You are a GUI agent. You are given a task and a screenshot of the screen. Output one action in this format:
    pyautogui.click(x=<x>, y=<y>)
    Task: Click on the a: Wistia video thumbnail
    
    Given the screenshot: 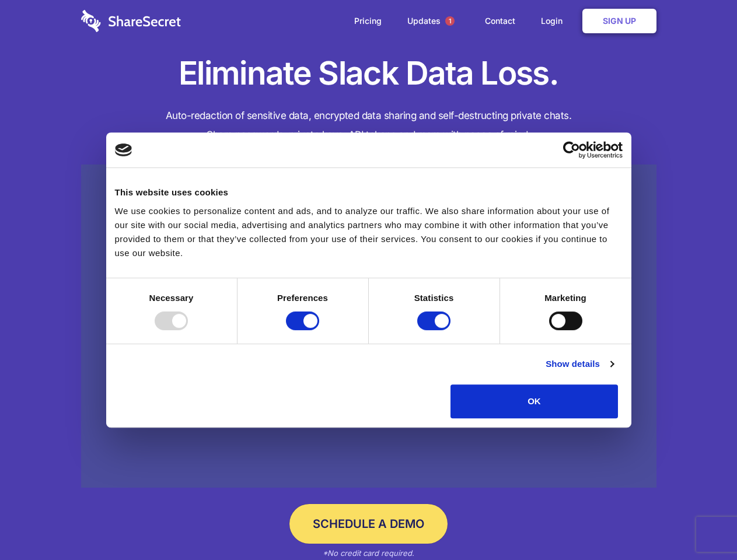 What is the action you would take?
    pyautogui.click(x=369, y=326)
    